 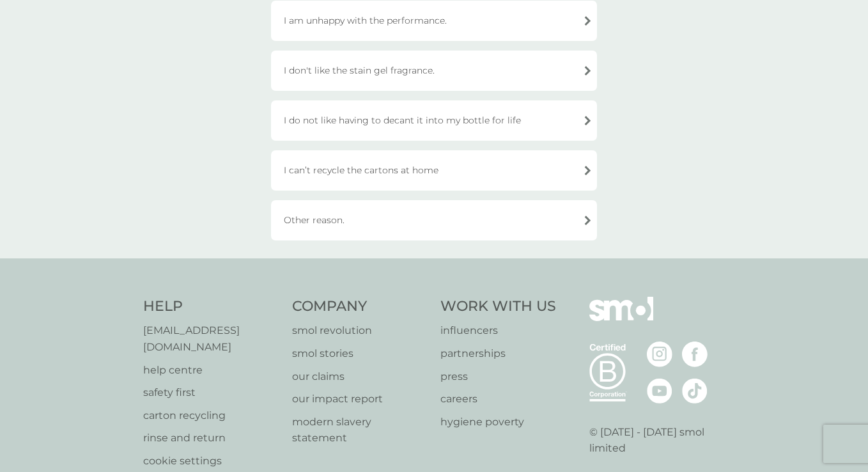 What do you see at coordinates (498, 306) in the screenshot?
I see `h4: Work With Us` at bounding box center [498, 306].